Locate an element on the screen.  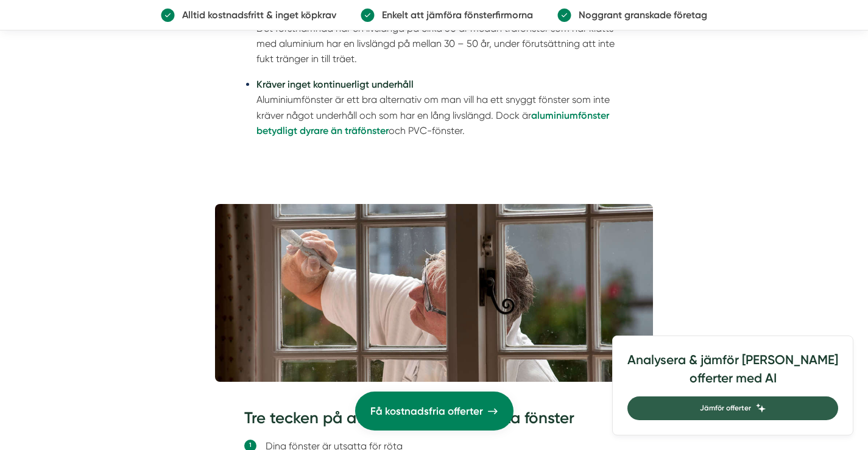
p: Noggrant granskade företag is located at coordinates (639, 14).